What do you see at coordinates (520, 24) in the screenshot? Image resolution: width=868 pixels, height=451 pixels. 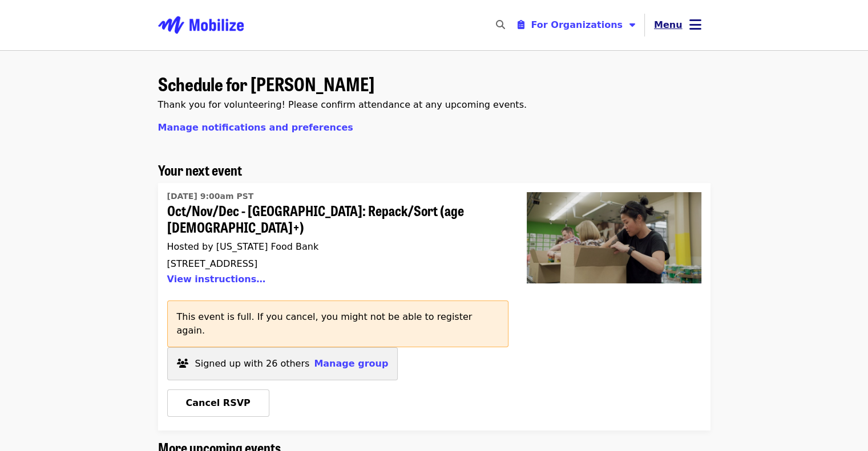 I see `i: clipboard-list icon` at bounding box center [520, 24].